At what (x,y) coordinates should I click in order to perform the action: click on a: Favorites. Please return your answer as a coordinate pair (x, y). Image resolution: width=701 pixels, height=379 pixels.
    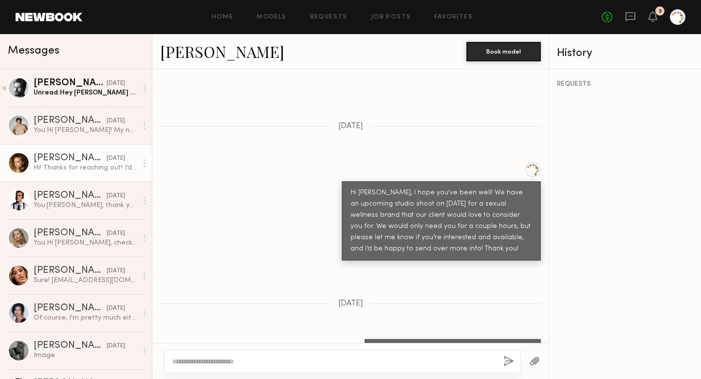
    Looking at the image, I should click on (453, 17).